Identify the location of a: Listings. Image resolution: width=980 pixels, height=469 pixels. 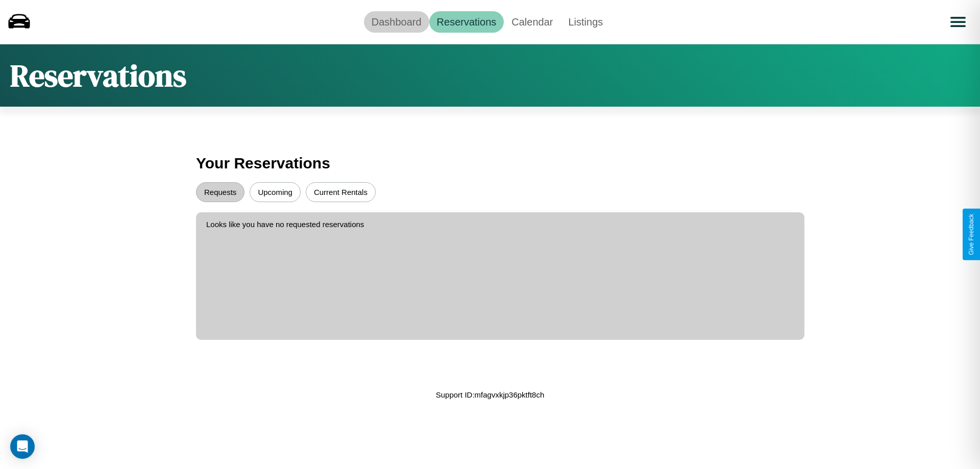
(585, 22).